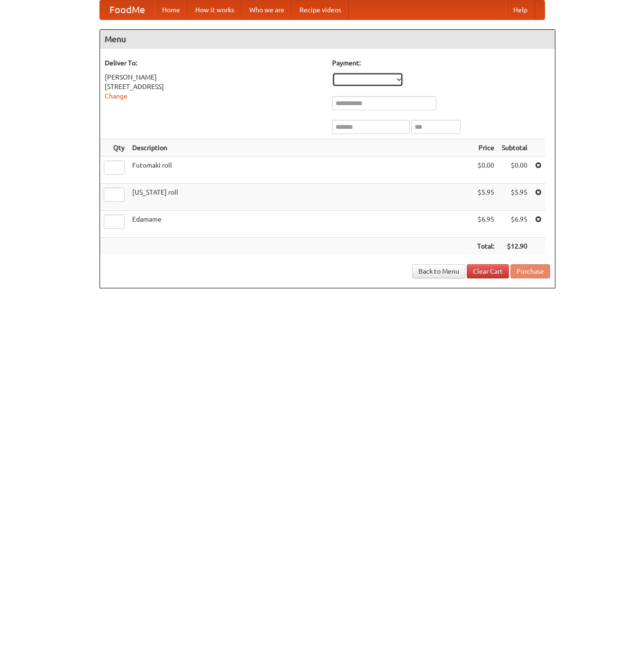  Describe the element at coordinates (320, 10) in the screenshot. I see `a: Recipe videos` at that location.